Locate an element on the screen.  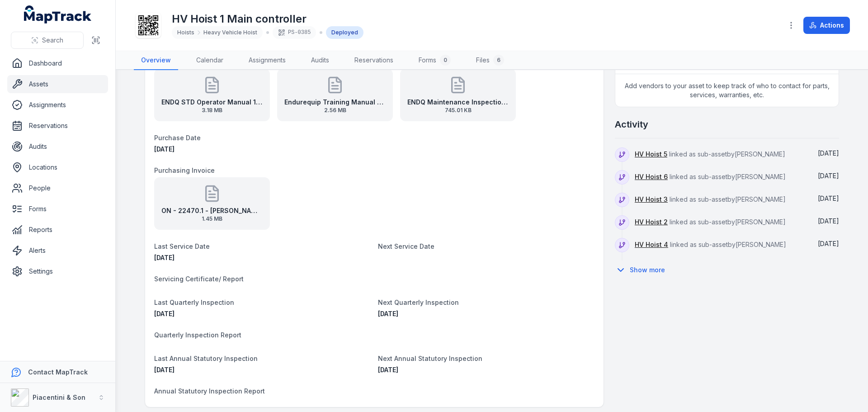
span: Search is located at coordinates (52, 40).